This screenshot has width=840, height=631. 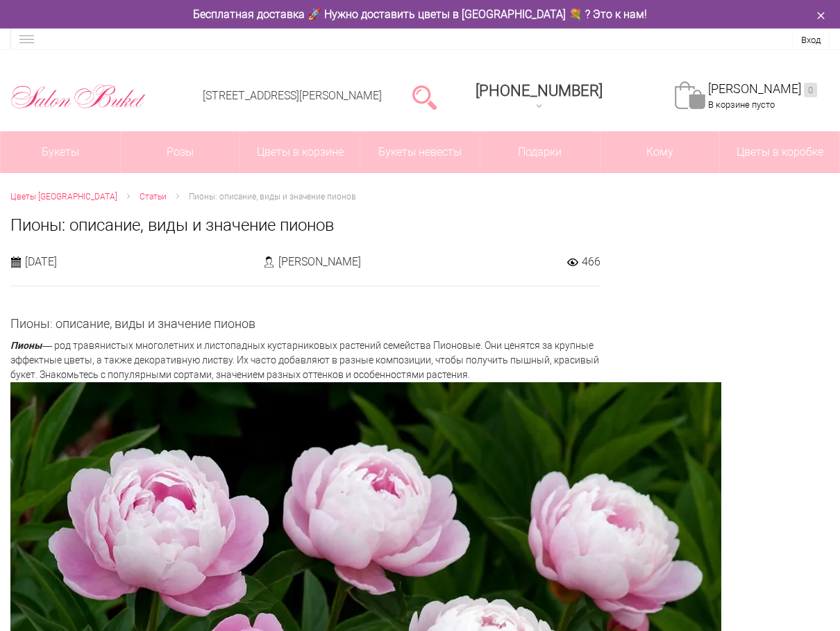 What do you see at coordinates (306, 323) in the screenshot?
I see `h2: Пионы: описание, виды и значение пионов` at bounding box center [306, 323].